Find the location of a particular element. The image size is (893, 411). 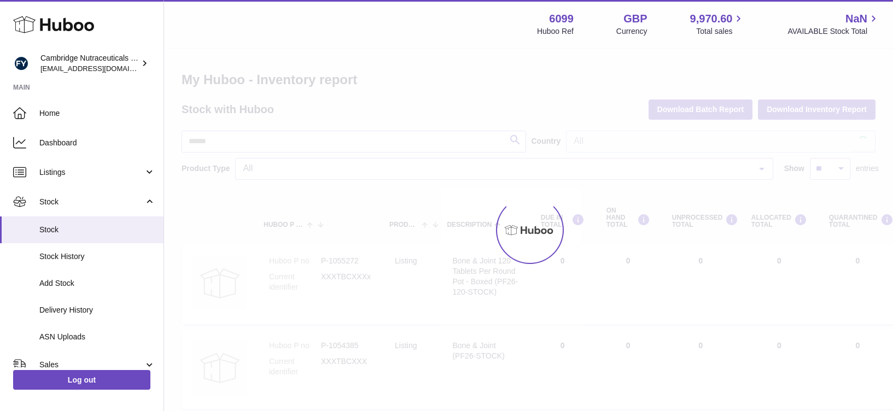

span: AVAILABLE Stock Total is located at coordinates (833, 31).